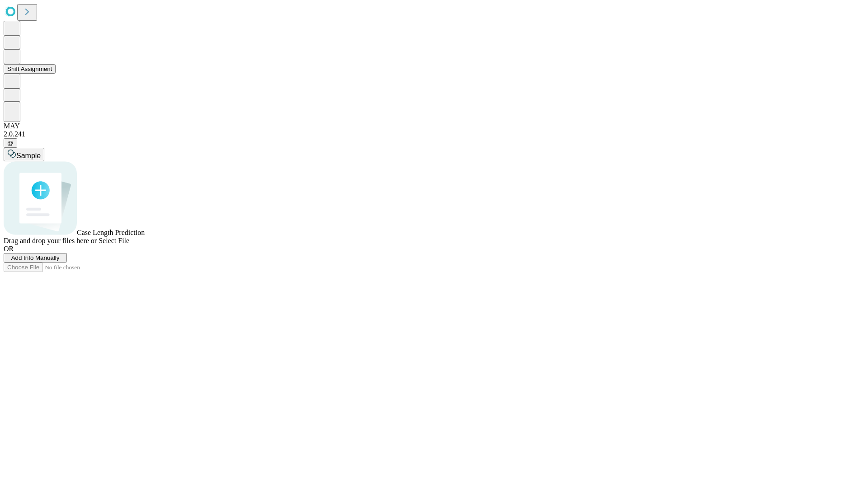  Describe the element at coordinates (50, 241) in the screenshot. I see `span: Drag and drop your files here or` at that location.